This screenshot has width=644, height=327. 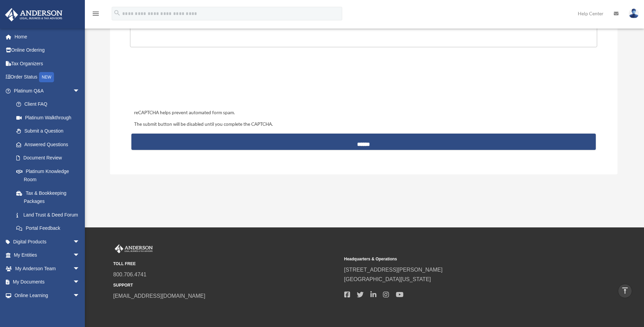 I want to click on div: NEW, so click(x=46, y=77).